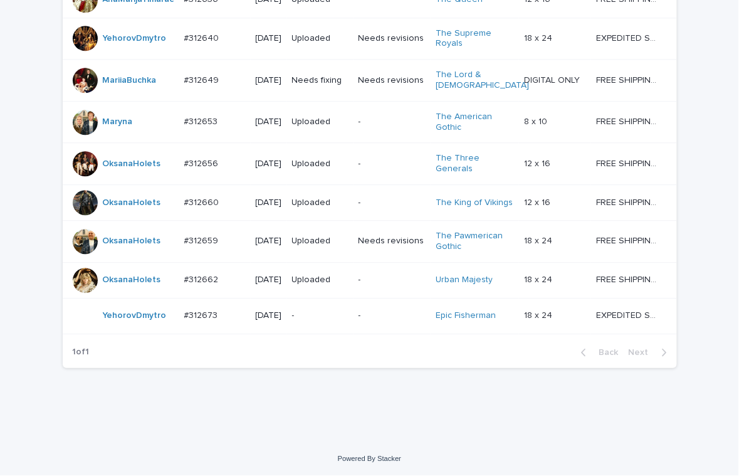  What do you see at coordinates (130, 80) in the screenshot?
I see `a: MariiaBuchka` at bounding box center [130, 80].